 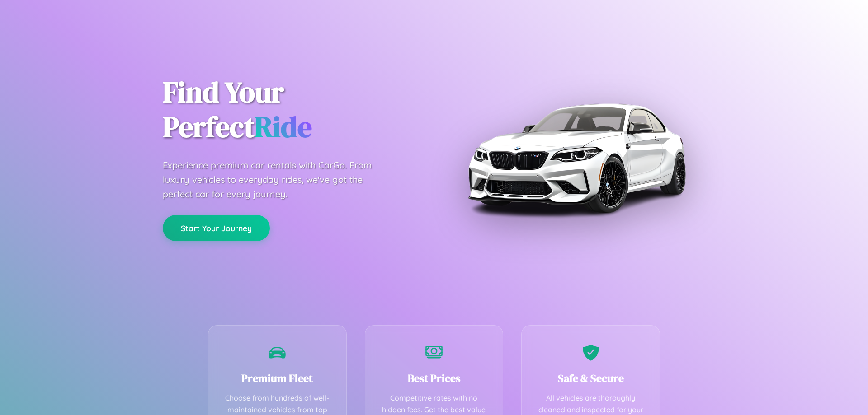 I want to click on button: Start Your Journey, so click(x=216, y=228).